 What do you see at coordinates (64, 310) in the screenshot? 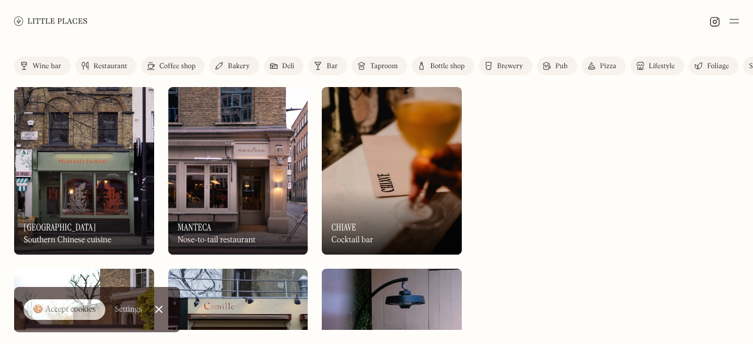
I see `a: 🍪 Accept cookies` at bounding box center [64, 310].